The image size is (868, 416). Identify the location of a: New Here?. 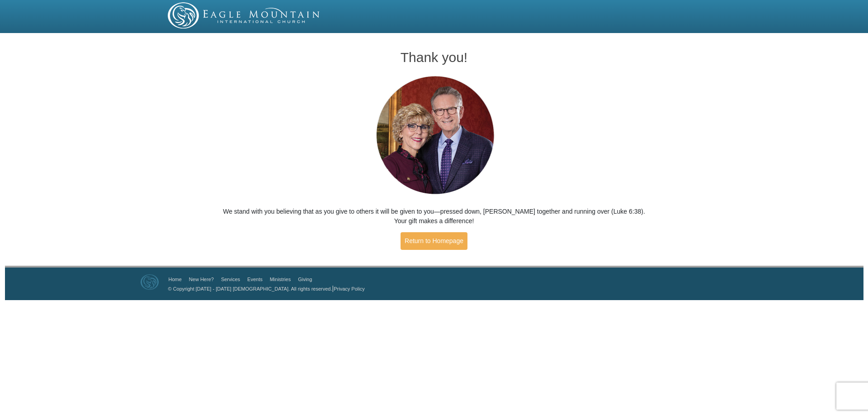
(201, 279).